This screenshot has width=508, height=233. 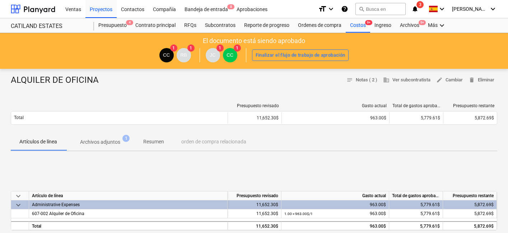 What do you see at coordinates (482, 80) in the screenshot?
I see `button: Eliminar` at bounding box center [482, 80].